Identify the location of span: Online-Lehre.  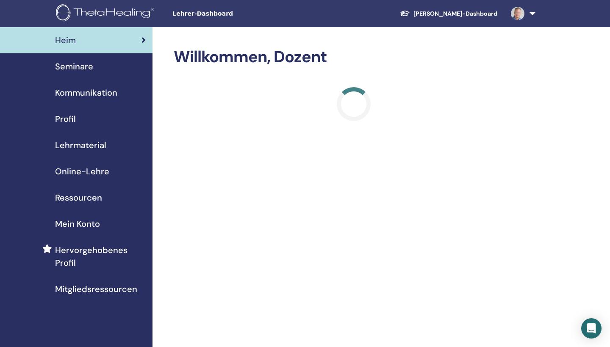
(82, 172).